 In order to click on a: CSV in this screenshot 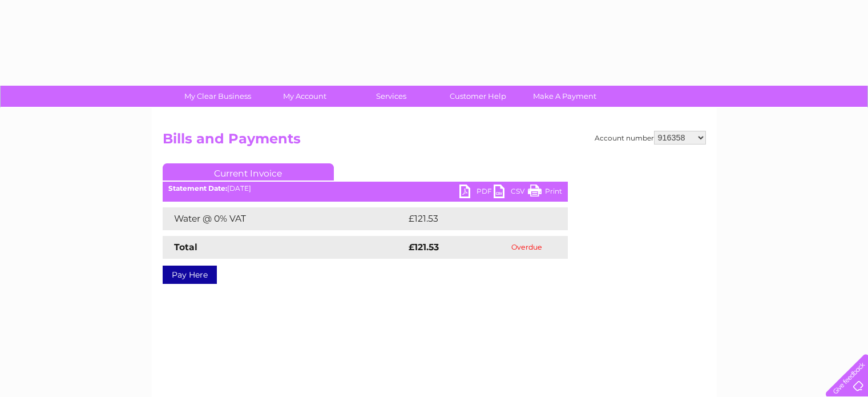, I will do `click(511, 193)`.